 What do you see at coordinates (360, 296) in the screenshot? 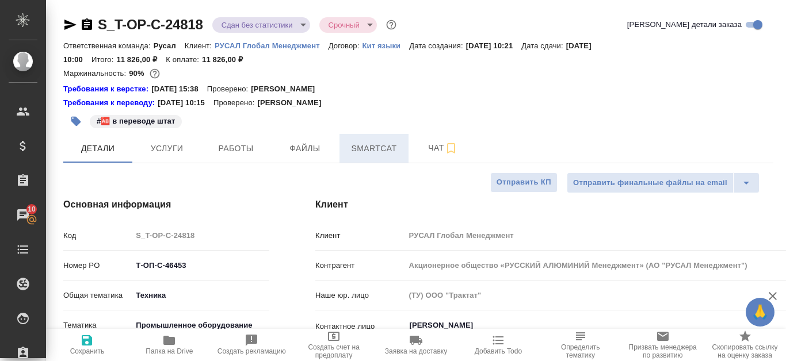
I see `p: Наше юр. лицо` at bounding box center [360, 296].